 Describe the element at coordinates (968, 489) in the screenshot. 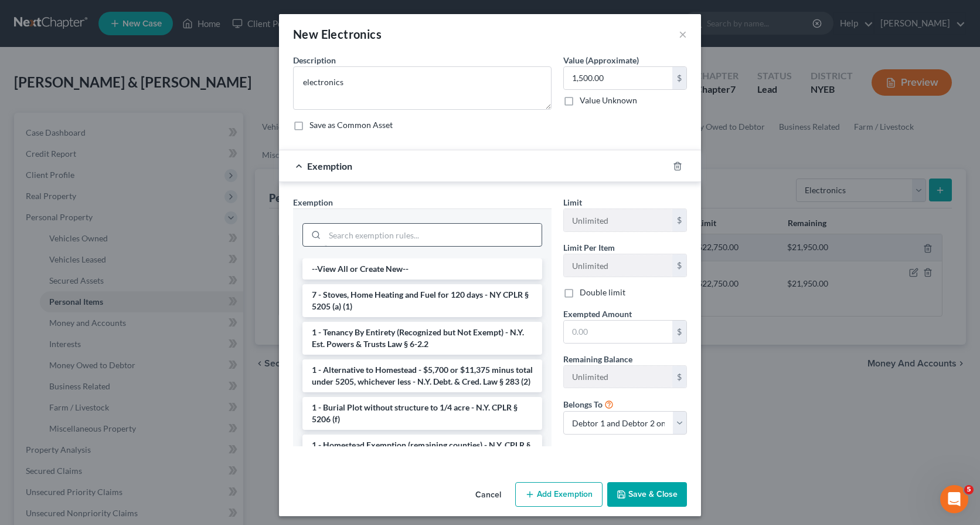

I see `span: 5` at that location.